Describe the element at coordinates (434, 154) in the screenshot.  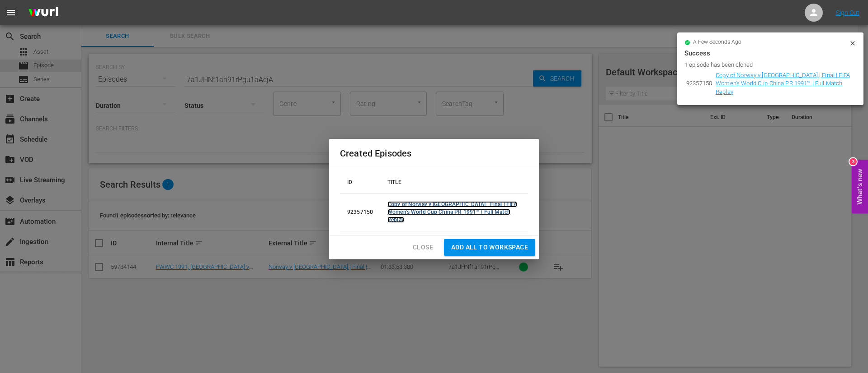
I see `h2: Created Episodes` at that location.